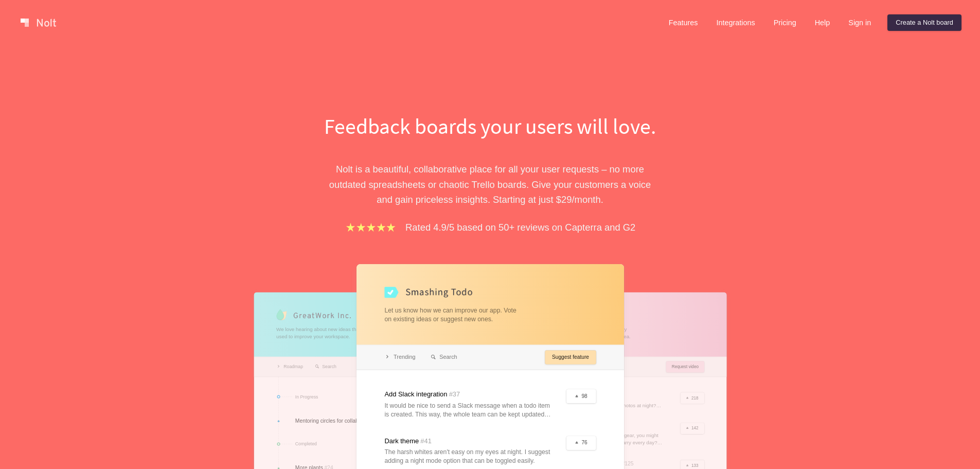 Image resolution: width=980 pixels, height=469 pixels. What do you see at coordinates (490, 126) in the screenshot?
I see `h1: Feedback boards your users will love.` at bounding box center [490, 126].